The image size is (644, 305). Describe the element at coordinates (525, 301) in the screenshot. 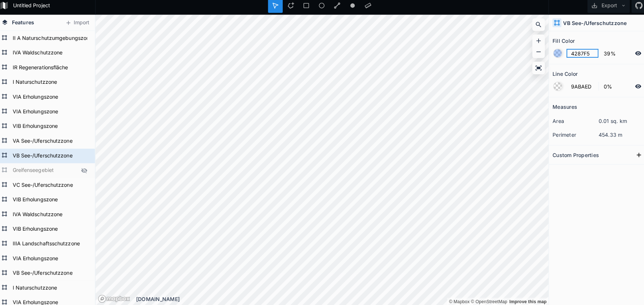

I see `a: Map feedback` at that location.